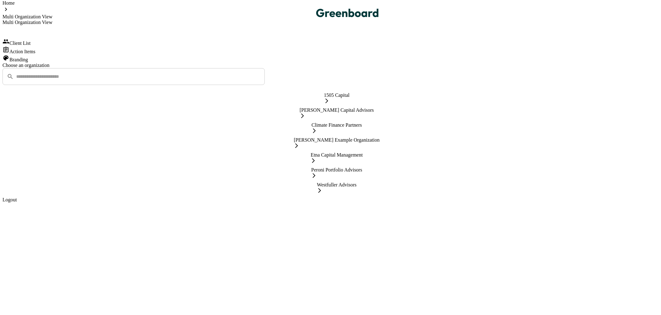  What do you see at coordinates (337, 155) in the screenshot?
I see `div: Etna Capital Management` at bounding box center [337, 155].